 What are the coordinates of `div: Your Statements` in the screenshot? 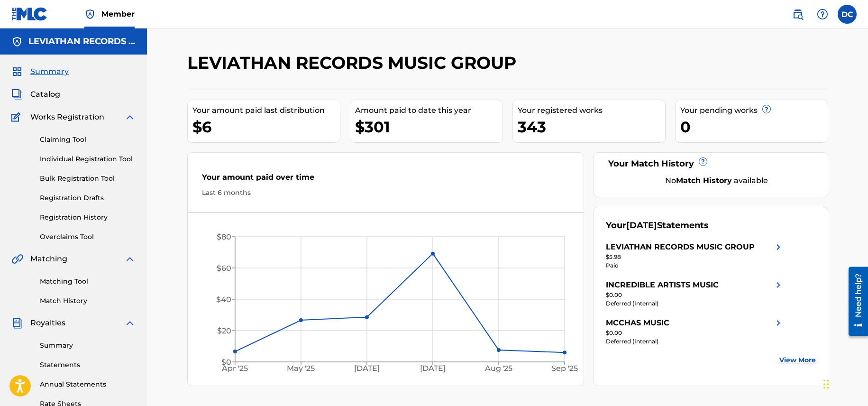 It's located at (657, 225).